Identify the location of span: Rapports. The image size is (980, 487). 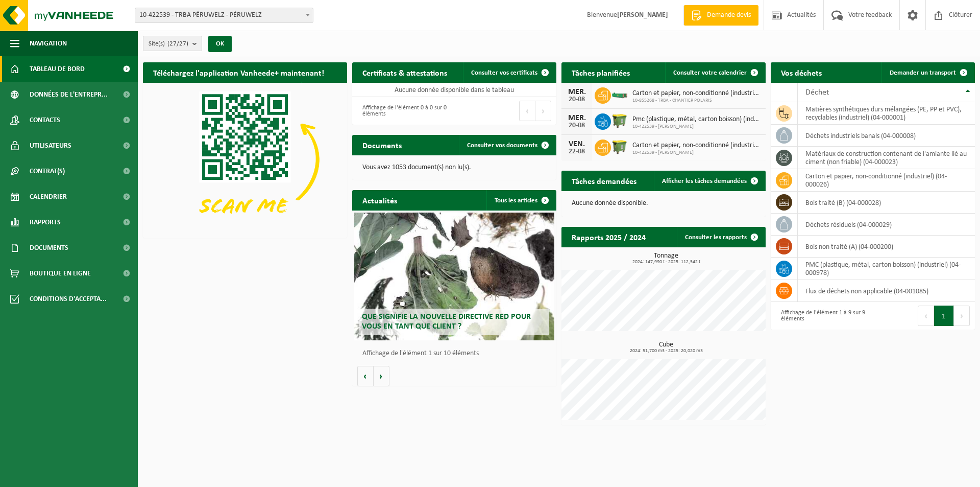
(45, 222).